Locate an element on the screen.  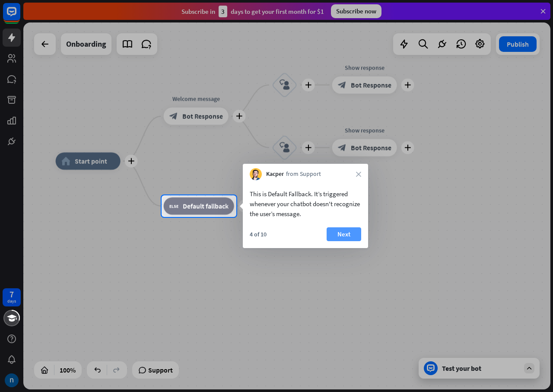
i: block_fallback is located at coordinates (174, 206).